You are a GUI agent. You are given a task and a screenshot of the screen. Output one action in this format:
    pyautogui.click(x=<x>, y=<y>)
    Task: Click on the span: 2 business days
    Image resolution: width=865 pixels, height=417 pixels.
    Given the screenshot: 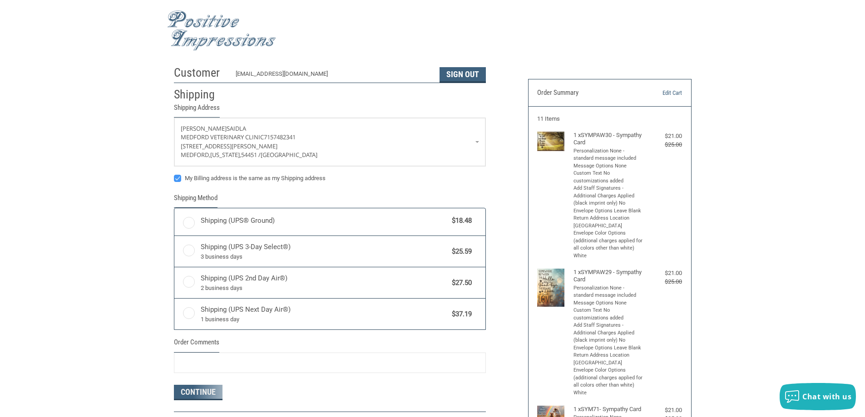 What is the action you would take?
    pyautogui.click(x=324, y=288)
    